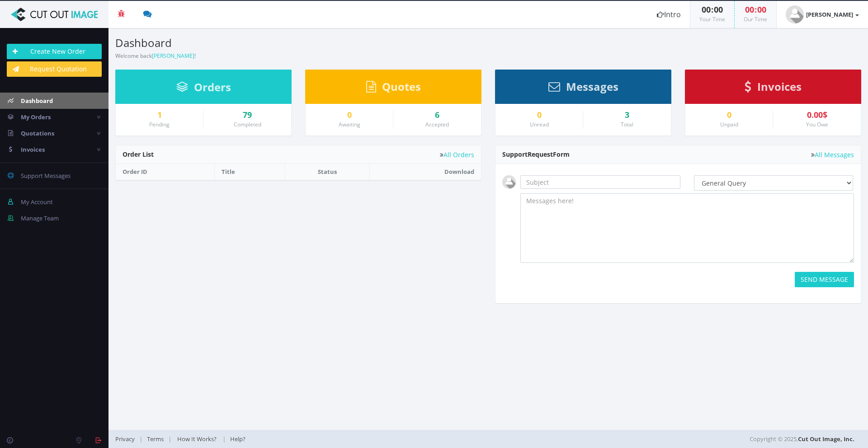  I want to click on th: Title, so click(250, 171).